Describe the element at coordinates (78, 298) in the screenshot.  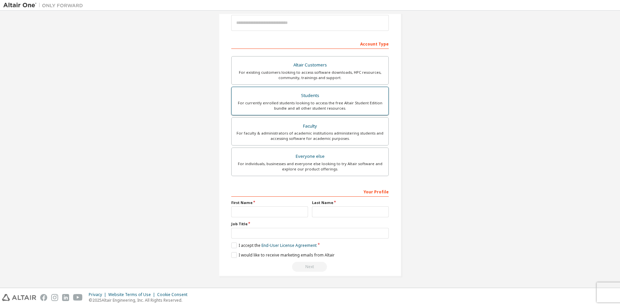
I see `img: youtube.svg` at that location.